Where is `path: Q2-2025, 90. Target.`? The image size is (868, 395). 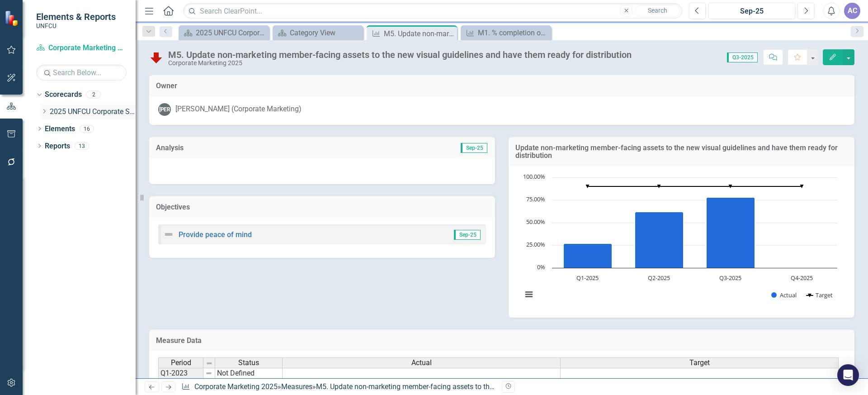
path: Q2-2025, 90. Target. is located at coordinates (659, 186).